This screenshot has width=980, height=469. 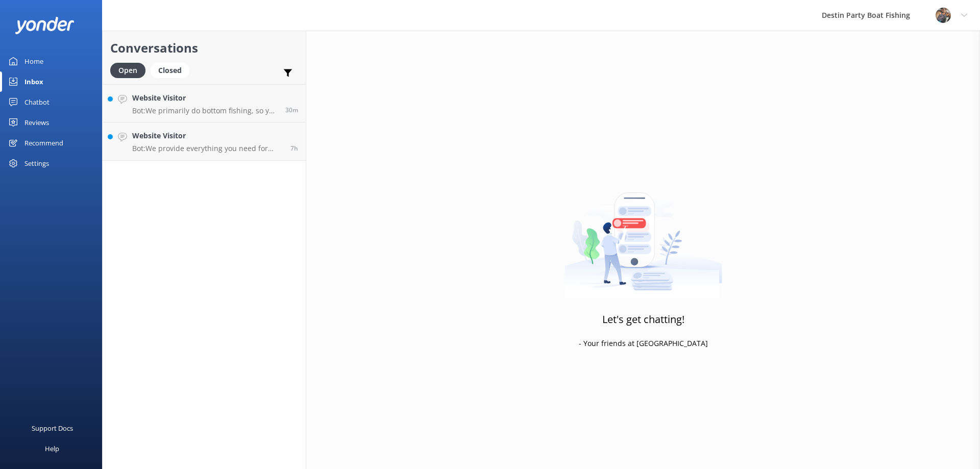 What do you see at coordinates (52, 449) in the screenshot?
I see `div: Help` at bounding box center [52, 449].